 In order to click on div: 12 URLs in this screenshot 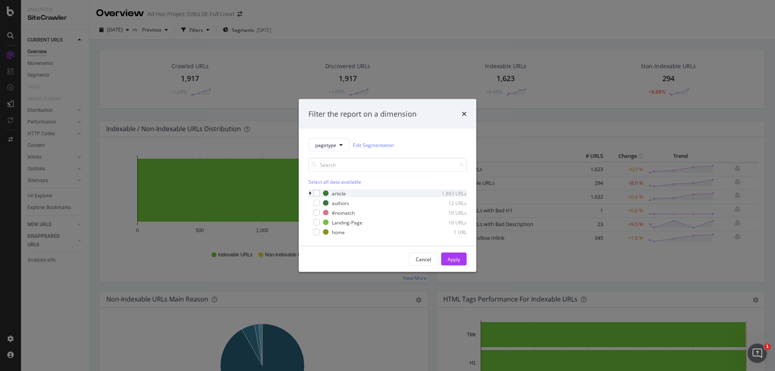, I will do `click(447, 203)`.